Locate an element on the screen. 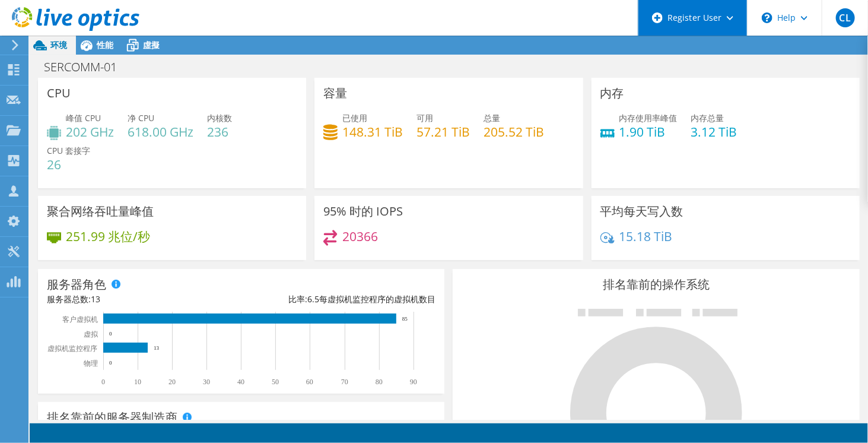 This screenshot has height=443, width=868. h1: SERCOMM-01 is located at coordinates (87, 67).